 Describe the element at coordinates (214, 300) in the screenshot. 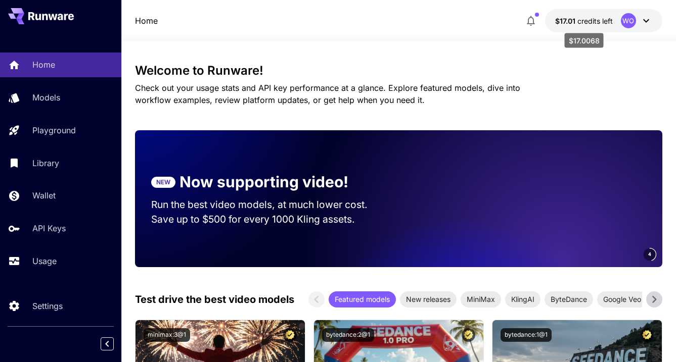

I see `p: Test drive the best video models` at that location.